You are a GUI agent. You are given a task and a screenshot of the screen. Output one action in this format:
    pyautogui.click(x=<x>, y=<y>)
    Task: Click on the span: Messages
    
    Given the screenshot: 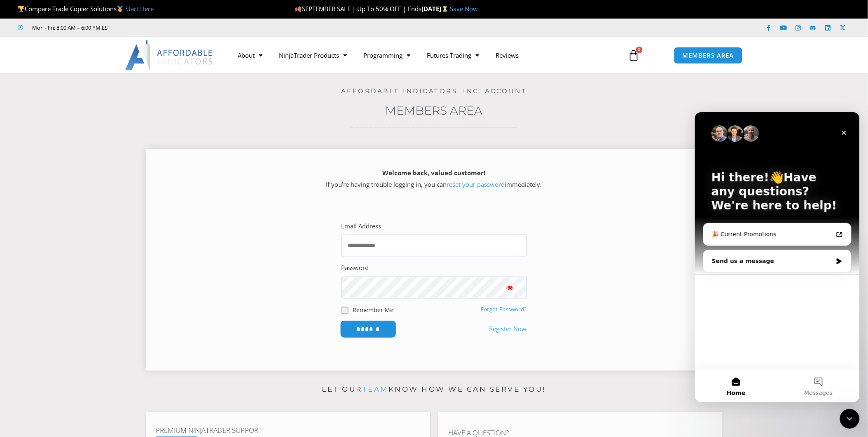 What is the action you would take?
    pyautogui.click(x=124, y=281)
    